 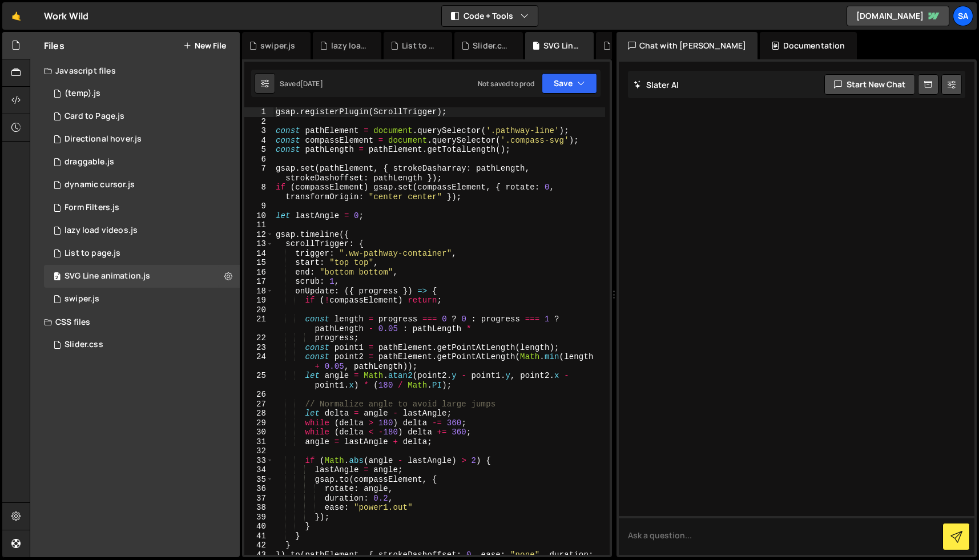 I want to click on div: 22, so click(x=259, y=337).